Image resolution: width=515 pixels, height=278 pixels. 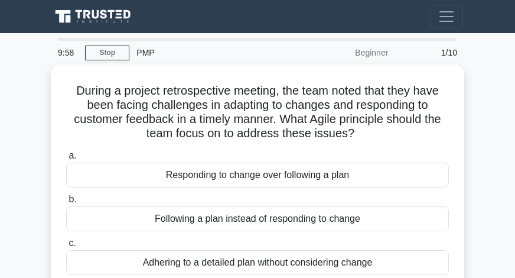 I want to click on div: Adhering to a detailed plan without considering change, so click(x=258, y=262).